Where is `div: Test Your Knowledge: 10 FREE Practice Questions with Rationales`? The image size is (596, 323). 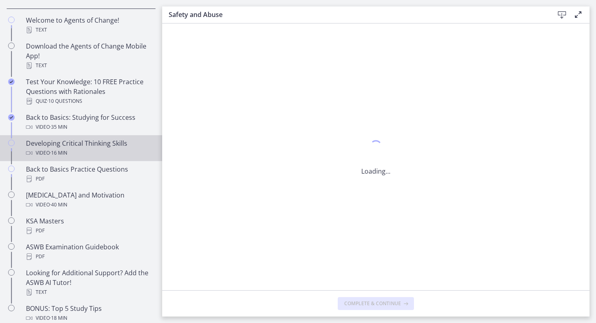
div: Test Your Knowledge: 10 FREE Practice Questions with Rationales is located at coordinates (89, 92).